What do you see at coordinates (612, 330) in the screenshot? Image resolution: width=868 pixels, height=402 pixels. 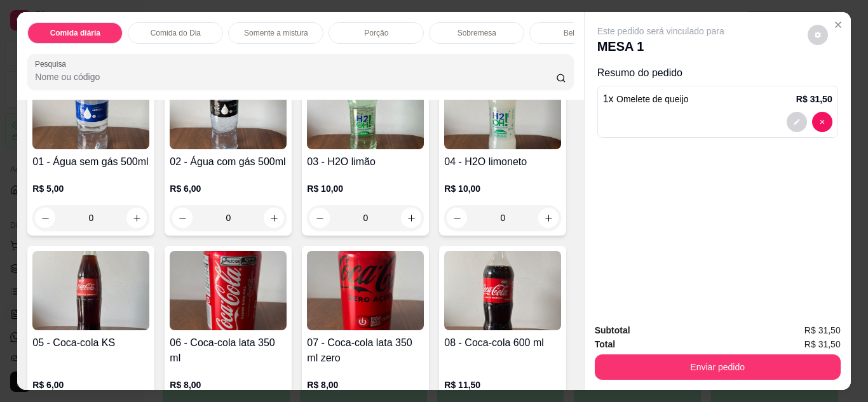 I see `strong: Subtotal` at bounding box center [612, 330].